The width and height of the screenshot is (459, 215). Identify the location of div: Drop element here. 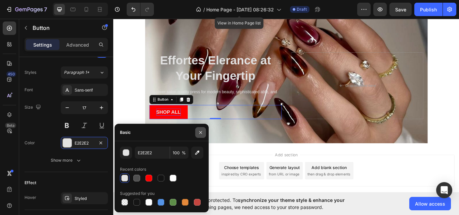
(288, 80).